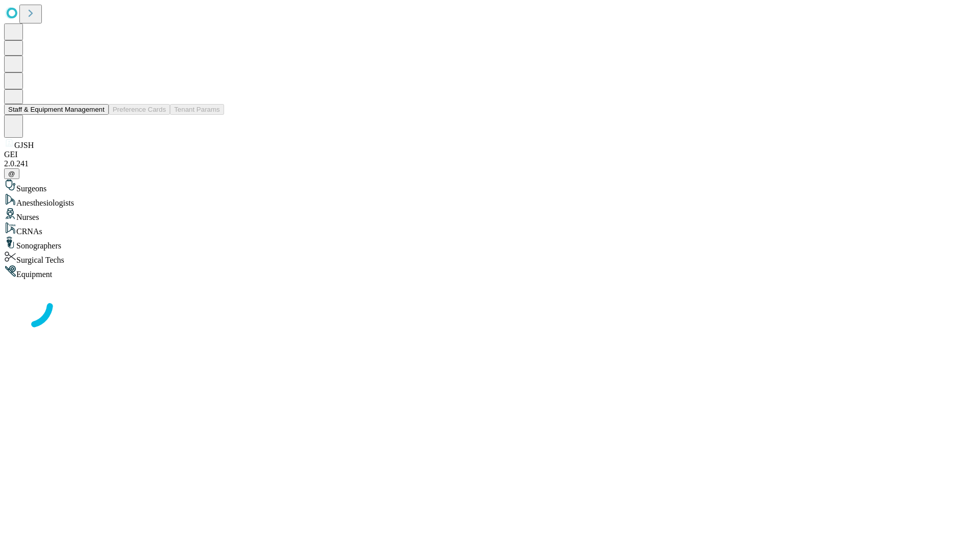  What do you see at coordinates (140, 109) in the screenshot?
I see `button: Preference Cards` at bounding box center [140, 109].